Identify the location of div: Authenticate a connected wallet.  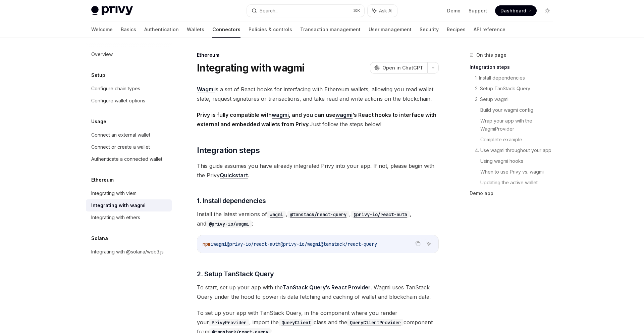
(127, 159).